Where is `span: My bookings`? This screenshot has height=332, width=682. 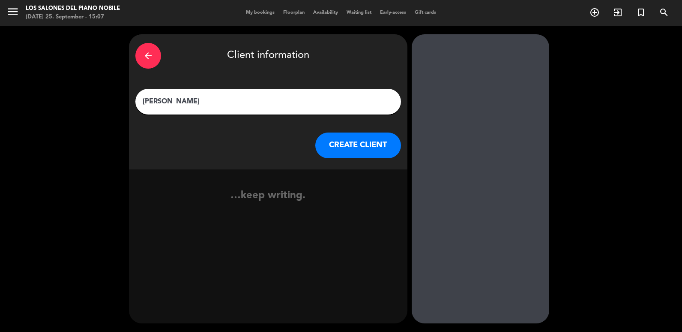 span: My bookings is located at coordinates (260, 12).